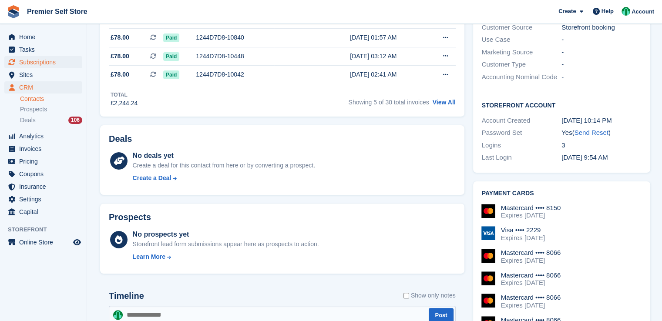 Image resolution: width=662 pixels, height=321 pixels. I want to click on span: Tasks, so click(45, 50).